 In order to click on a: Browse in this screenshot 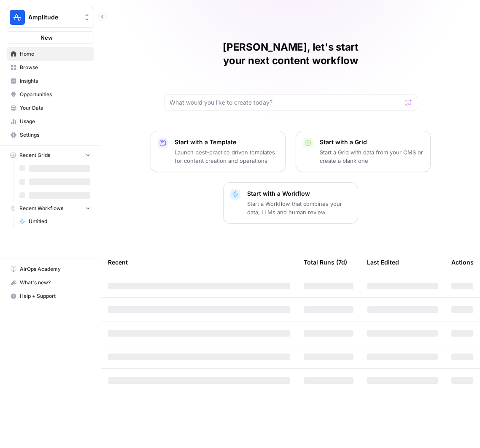, I will do `click(50, 68)`.